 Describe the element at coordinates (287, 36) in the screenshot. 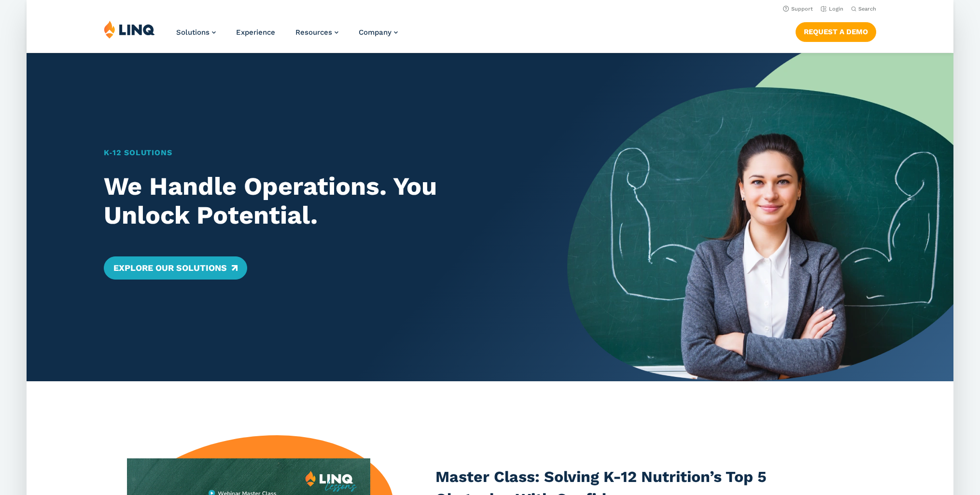

I see `nav: Primary Navigation` at that location.